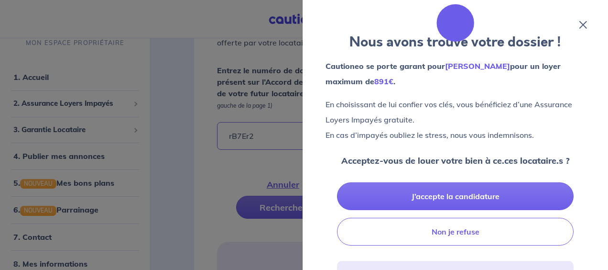  I want to click on em: 891€, so click(384, 81).